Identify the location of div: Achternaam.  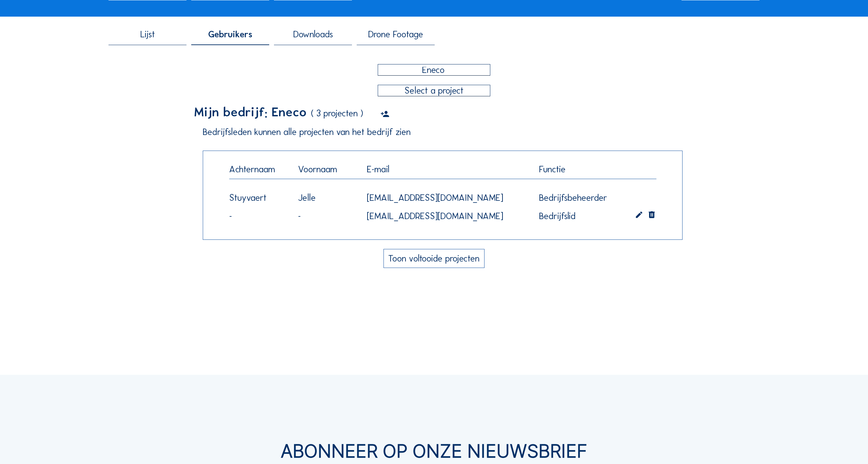
(260, 169).